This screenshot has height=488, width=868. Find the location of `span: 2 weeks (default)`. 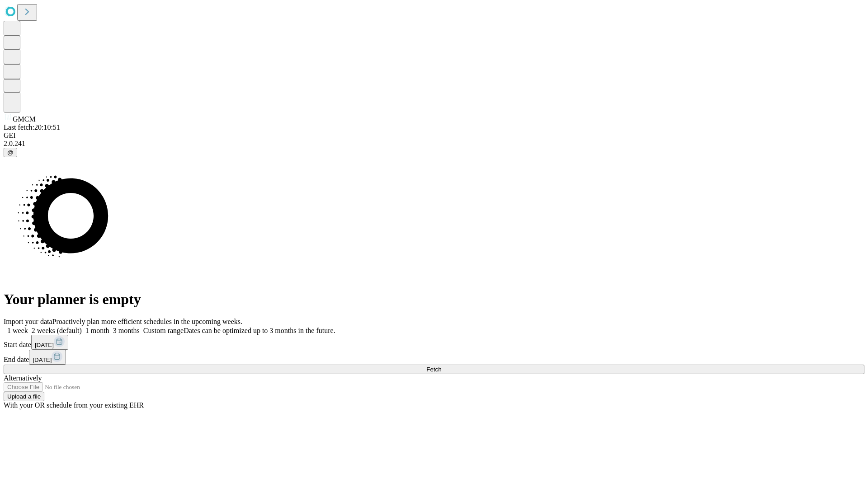

span: 2 weeks (default) is located at coordinates (57, 330).